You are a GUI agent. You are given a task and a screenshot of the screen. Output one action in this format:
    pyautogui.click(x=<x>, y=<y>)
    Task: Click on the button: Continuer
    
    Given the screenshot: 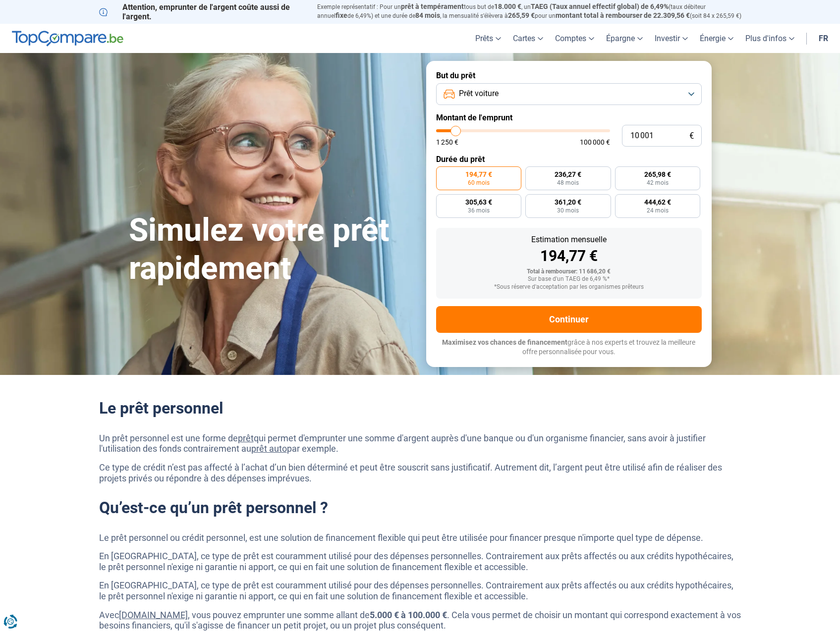 What is the action you would take?
    pyautogui.click(x=569, y=319)
    